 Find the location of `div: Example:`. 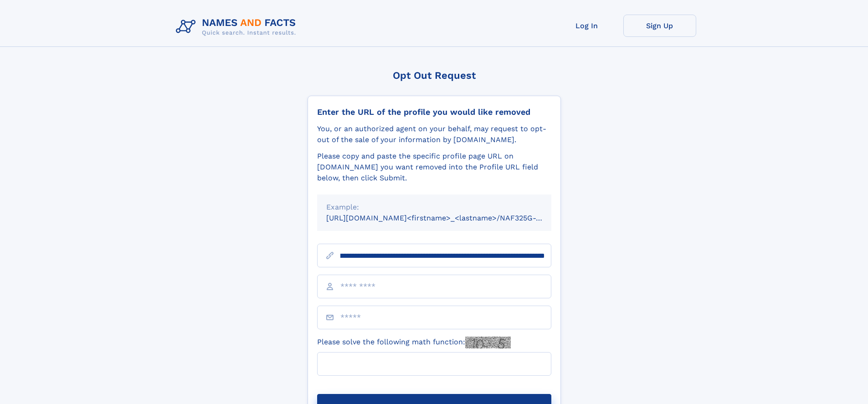

div: Example: is located at coordinates (434, 207).